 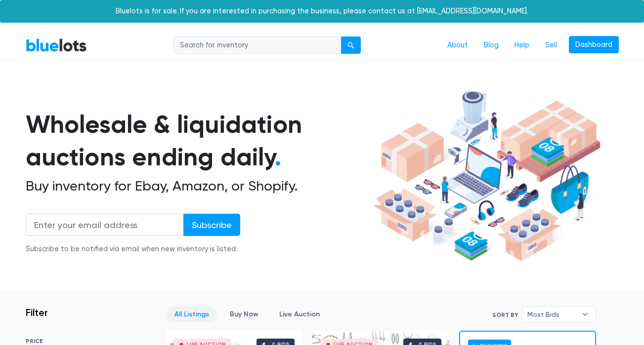 I want to click on img: hero-ee84e7d0318cb26816c560f6b4441b76977f77a177738b4e94f68c95b2b83dbb.png, so click(x=487, y=177).